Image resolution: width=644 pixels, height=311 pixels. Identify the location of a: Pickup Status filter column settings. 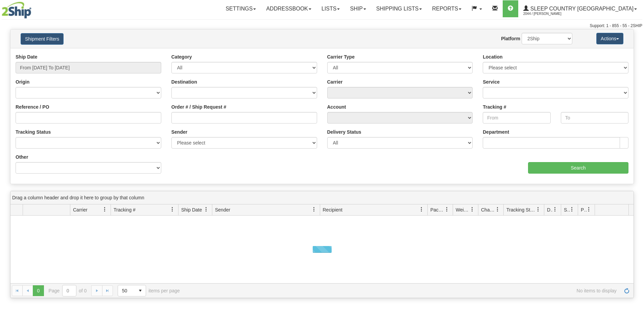
(589, 209).